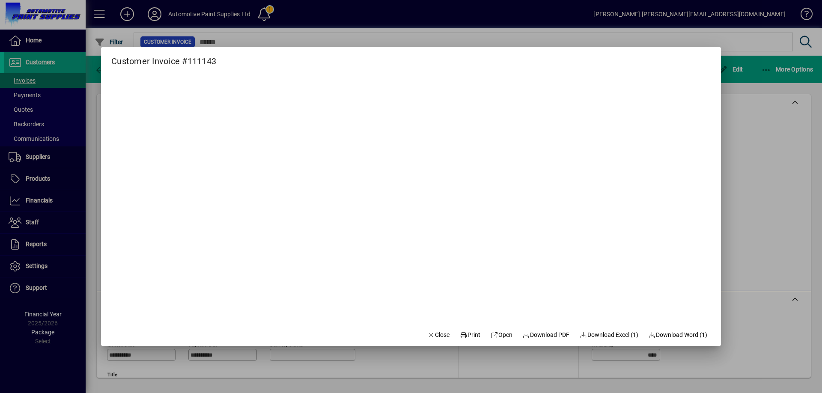 This screenshot has width=822, height=393. Describe the element at coordinates (546, 335) in the screenshot. I see `a: Download PDF` at that location.